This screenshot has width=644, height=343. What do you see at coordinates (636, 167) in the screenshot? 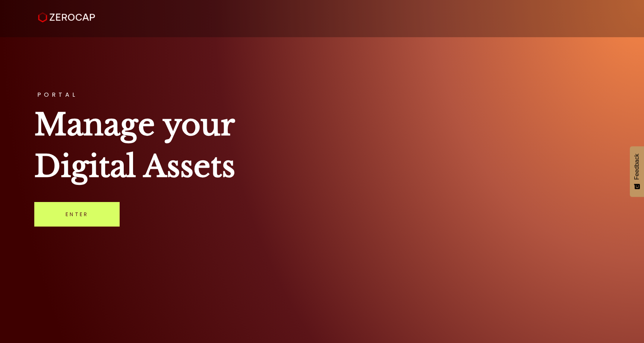
I see `span: Feedback` at bounding box center [636, 167].